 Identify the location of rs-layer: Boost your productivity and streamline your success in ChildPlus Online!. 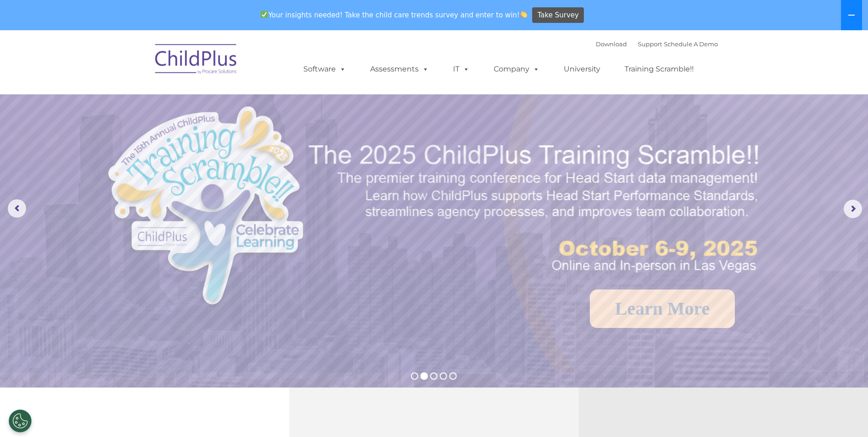
(729, 195).